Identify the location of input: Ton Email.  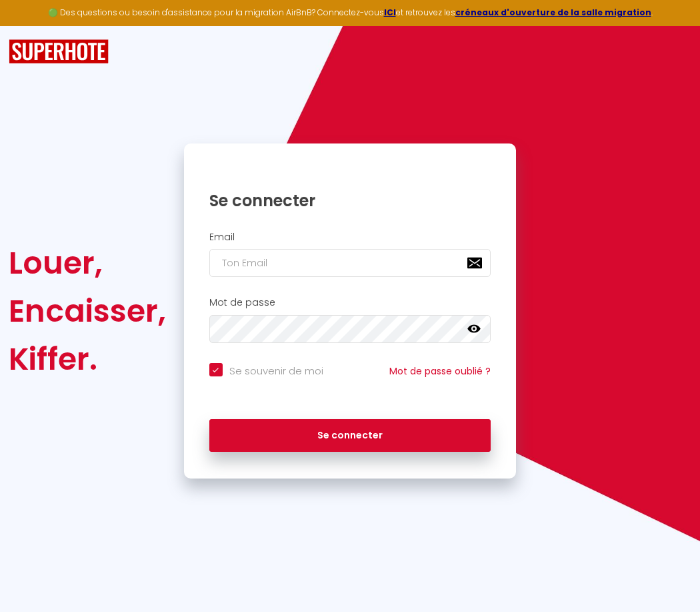
(350, 263).